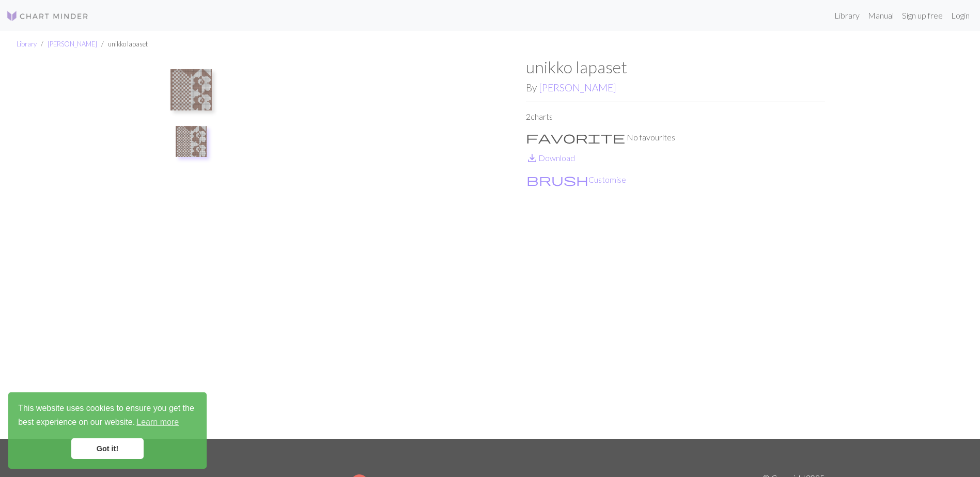  I want to click on a: Manual, so click(880, 16).